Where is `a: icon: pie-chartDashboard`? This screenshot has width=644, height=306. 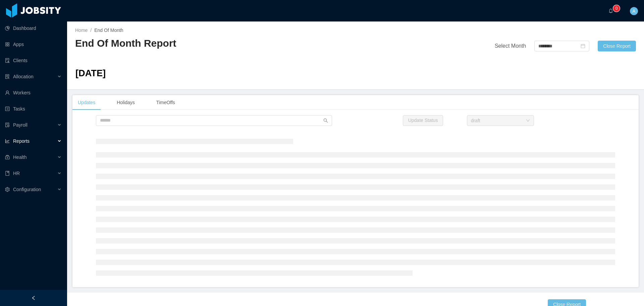
a: icon: pie-chartDashboard is located at coordinates (33, 28).